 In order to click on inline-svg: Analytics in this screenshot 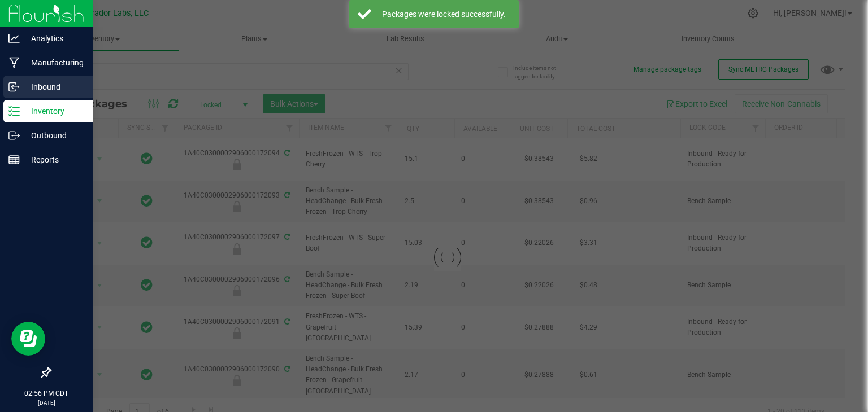, I will do `click(14, 38)`.